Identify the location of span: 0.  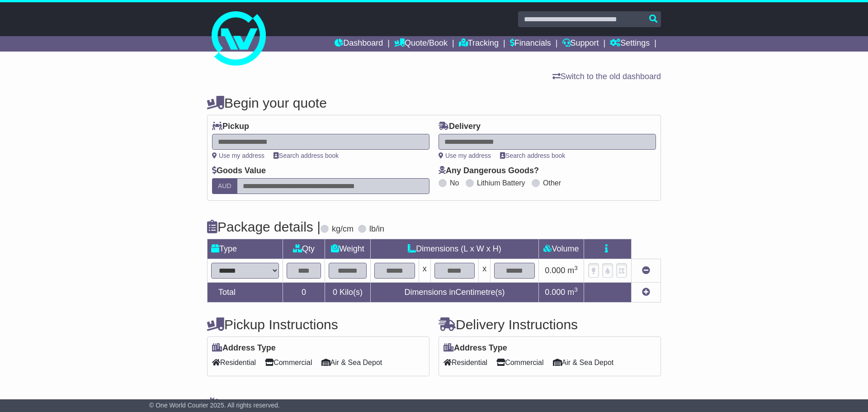
(335, 292).